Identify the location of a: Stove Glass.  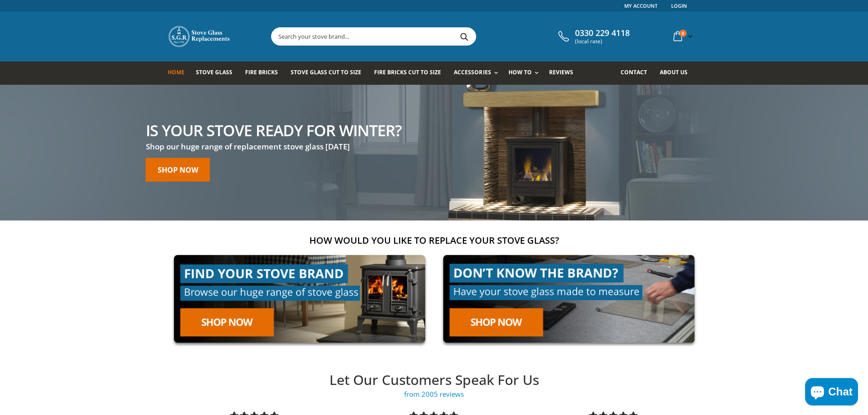
(217, 73).